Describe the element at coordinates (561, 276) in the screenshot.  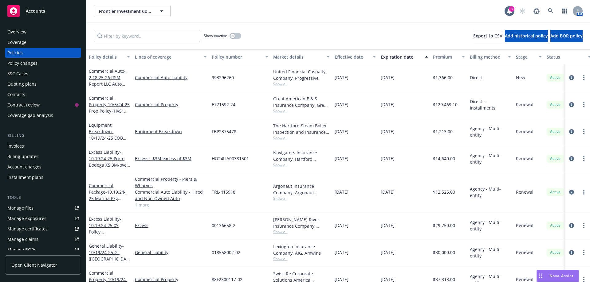
I see `span: Nova Assist` at that location.